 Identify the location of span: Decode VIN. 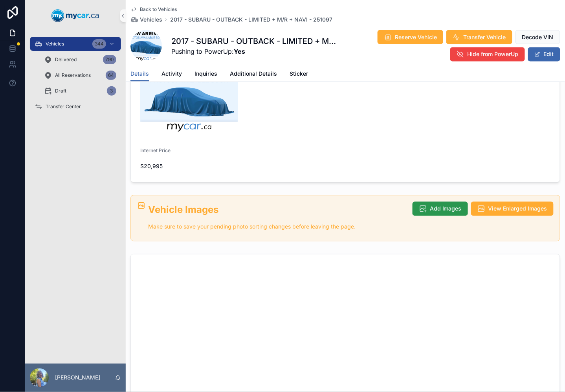
(537, 37).